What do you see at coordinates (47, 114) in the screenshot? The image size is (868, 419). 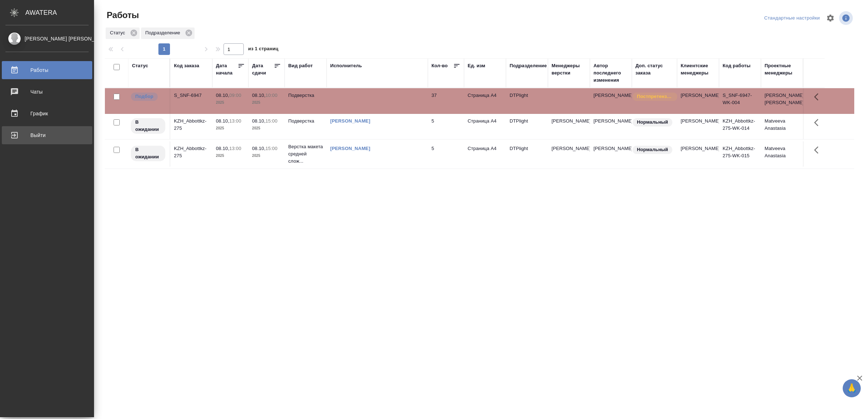 I see `div: График` at bounding box center [47, 114].